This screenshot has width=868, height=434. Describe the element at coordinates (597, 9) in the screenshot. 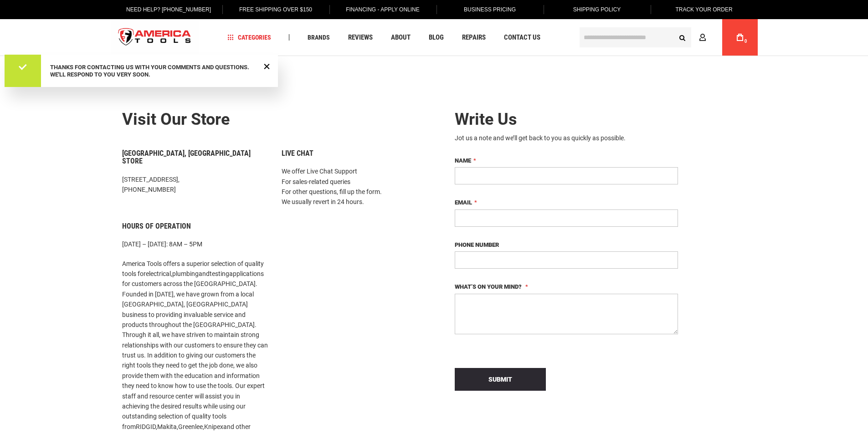

I see `span: Shipping Policy` at that location.